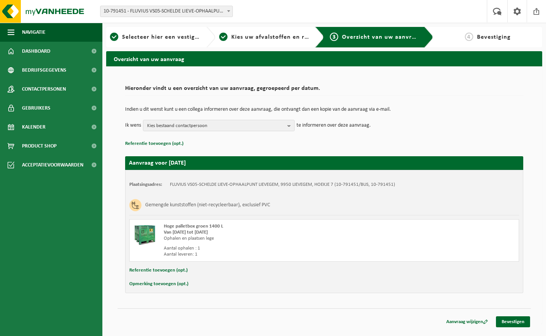  Describe the element at coordinates (155, 37) in the screenshot. I see `a: 1Selecteer hier een vestiging` at that location.